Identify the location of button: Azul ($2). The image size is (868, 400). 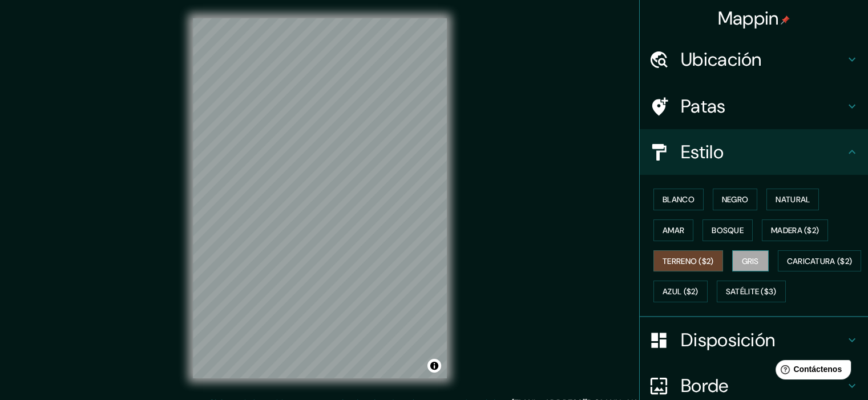
(680, 291).